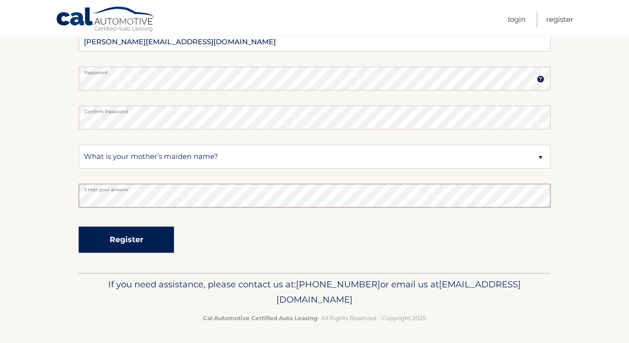 The height and width of the screenshot is (343, 629). I want to click on input: Email, so click(314, 40).